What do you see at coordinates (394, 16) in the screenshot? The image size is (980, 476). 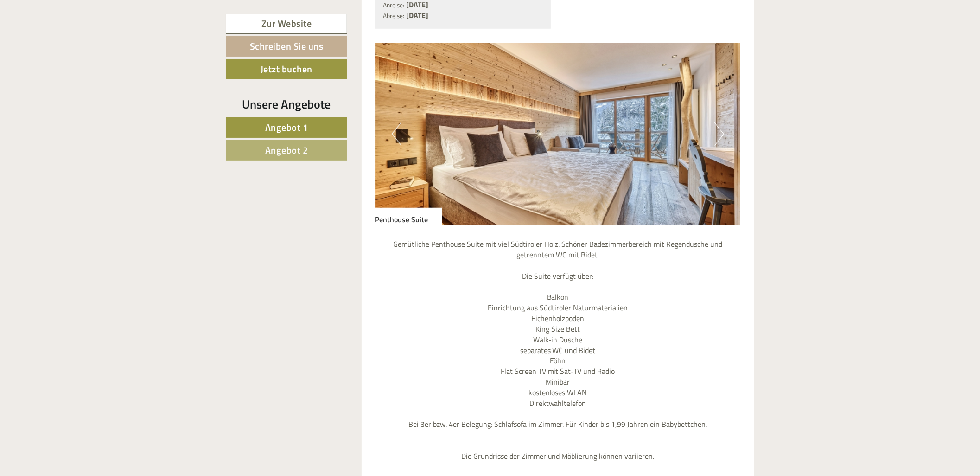 I see `small: Abreise:` at bounding box center [394, 16].